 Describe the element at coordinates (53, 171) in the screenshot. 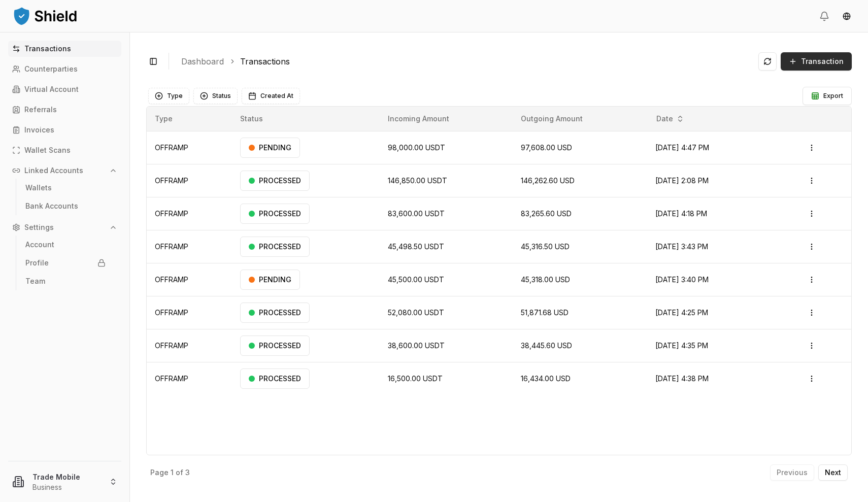

I see `p: Linked Accounts` at that location.